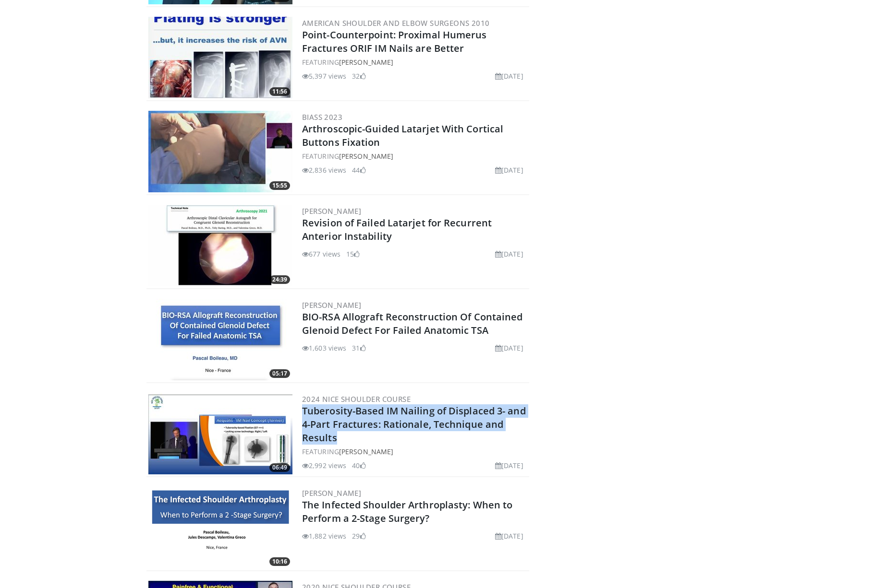 Image resolution: width=874 pixels, height=588 pixels. What do you see at coordinates (279, 92) in the screenshot?
I see `span: 11:56` at bounding box center [279, 92].